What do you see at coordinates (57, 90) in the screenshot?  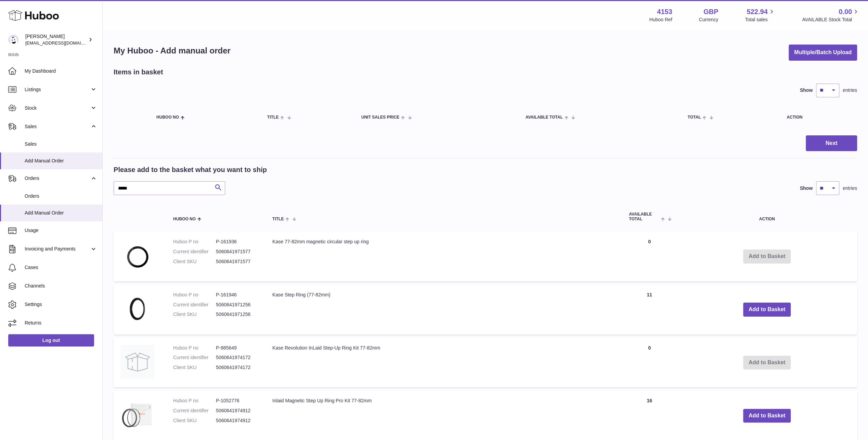 I see `span: Listings` at bounding box center [57, 90].